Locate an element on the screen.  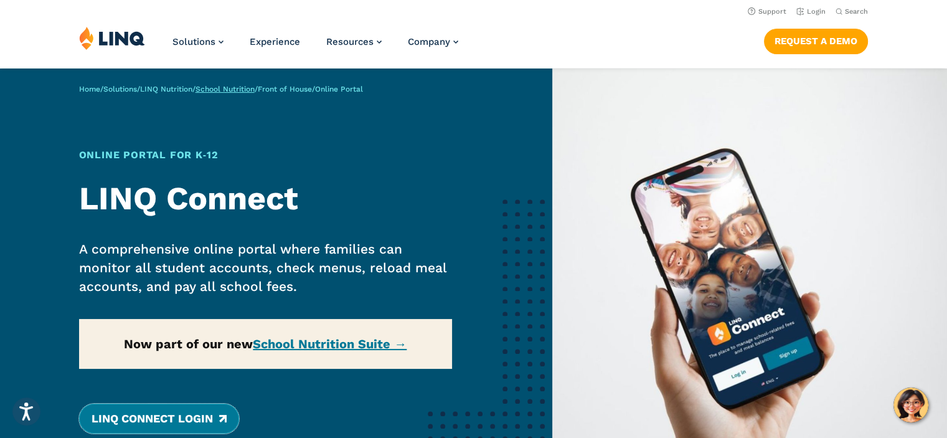
a: LINQ Connect Login is located at coordinates (159, 419).